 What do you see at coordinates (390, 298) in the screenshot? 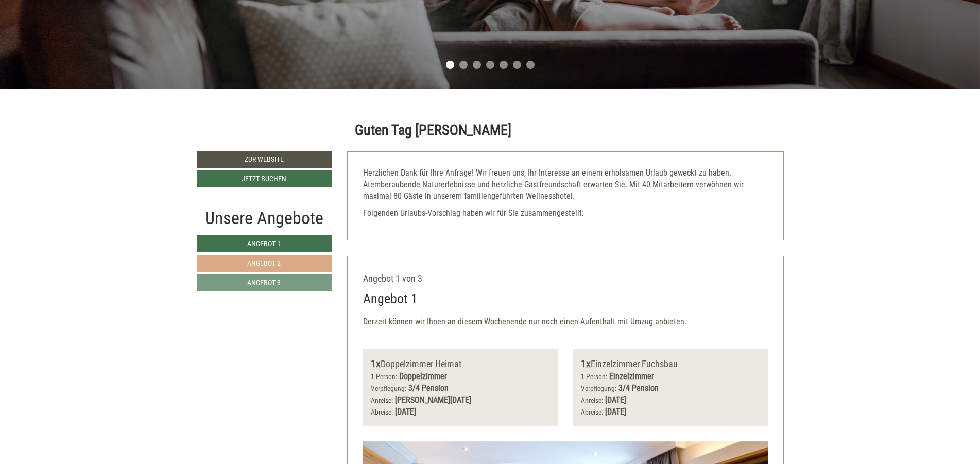
I see `div: Angebot 1` at bounding box center [390, 298].